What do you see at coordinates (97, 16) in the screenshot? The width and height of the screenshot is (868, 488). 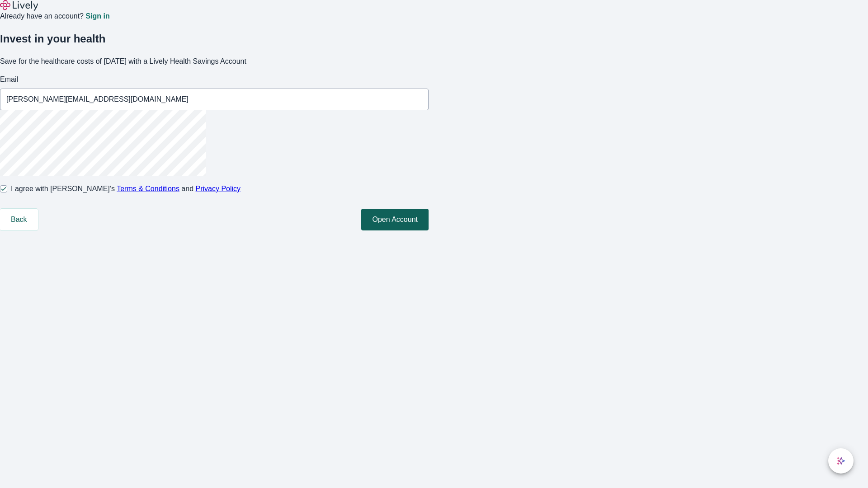 I see `a: Sign in` at bounding box center [97, 16].